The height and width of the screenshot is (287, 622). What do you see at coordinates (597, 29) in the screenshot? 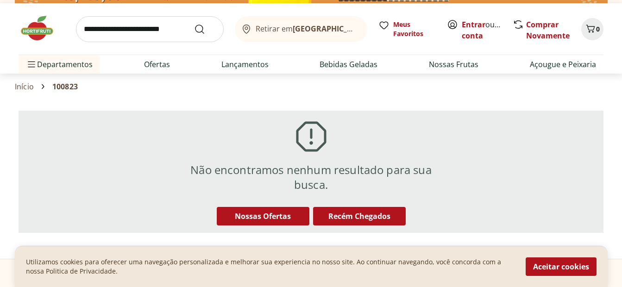
I see `span: 0` at bounding box center [597, 29].